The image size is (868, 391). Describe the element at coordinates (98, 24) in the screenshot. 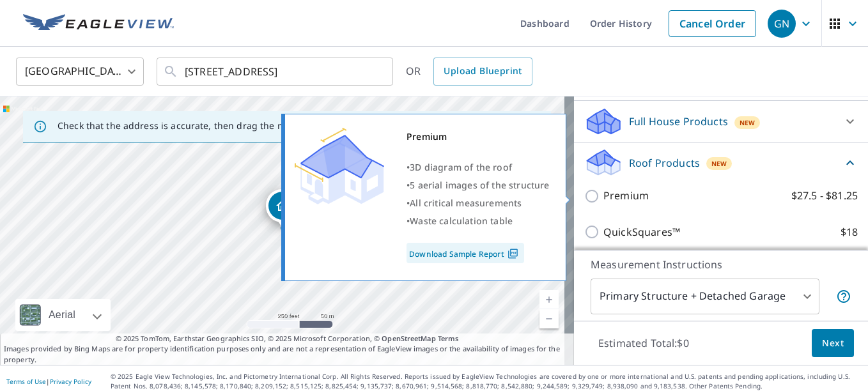

I see `img: EV Logo` at that location.